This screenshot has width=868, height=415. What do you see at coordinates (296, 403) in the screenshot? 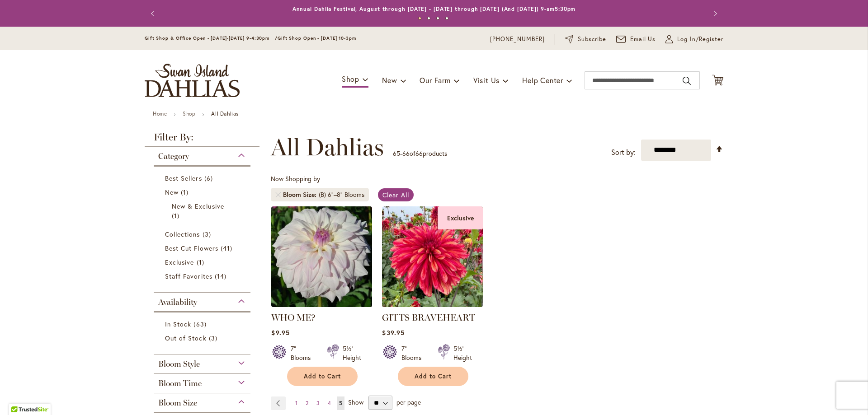
I see `a: 1` at bounding box center [296, 403].